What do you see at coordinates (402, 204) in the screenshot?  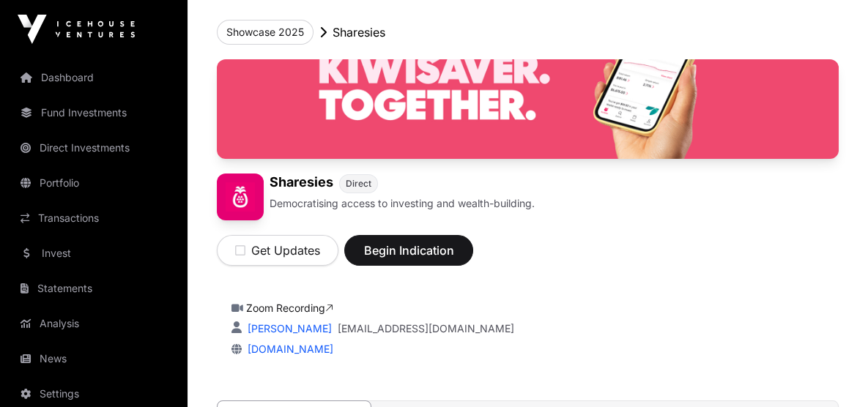 I see `p: Democratising access to investing and wealth-building.` at bounding box center [402, 204].